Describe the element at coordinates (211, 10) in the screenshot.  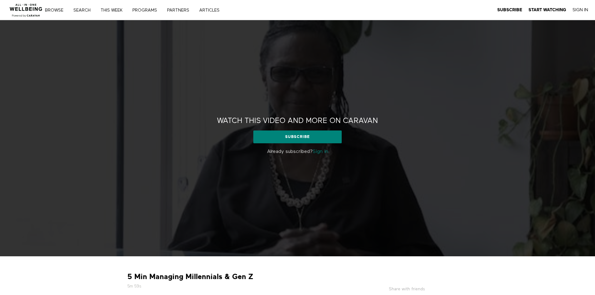
I see `a: ARTICLES` at that location.